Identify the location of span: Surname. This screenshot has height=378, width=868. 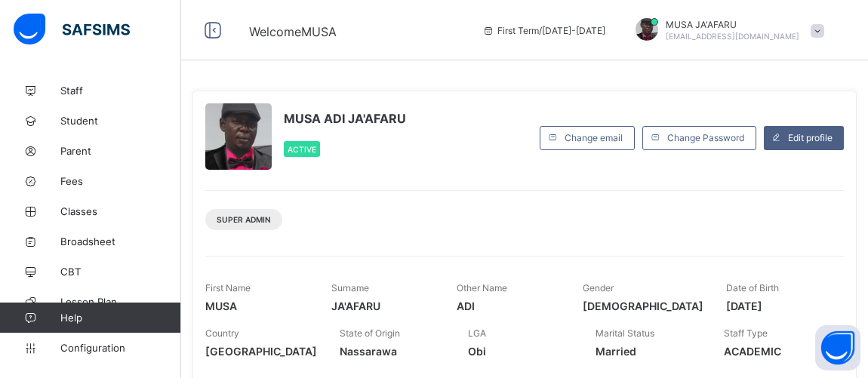
(350, 288).